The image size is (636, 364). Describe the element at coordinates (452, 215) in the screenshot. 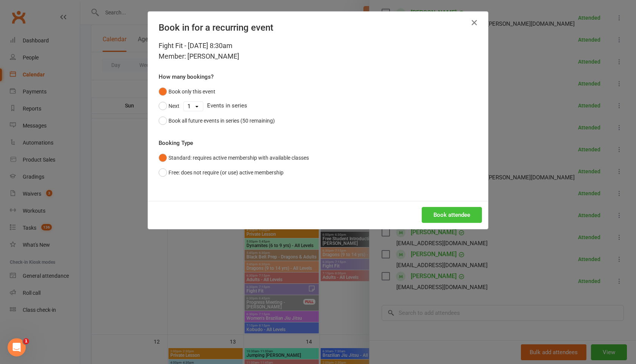

I see `button: Book attendee` at that location.